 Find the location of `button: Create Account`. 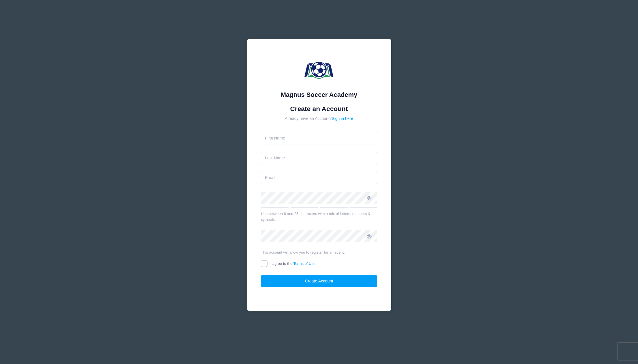

button: Create Account is located at coordinates (319, 281).